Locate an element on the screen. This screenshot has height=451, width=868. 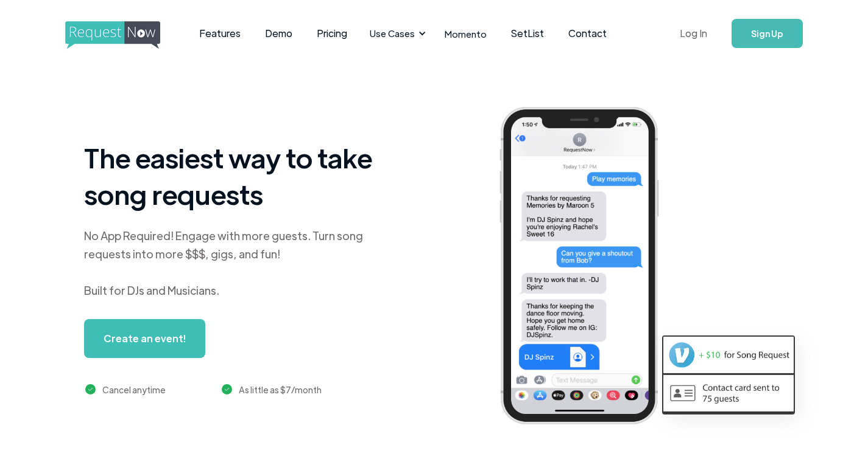
div: Cancel anytime is located at coordinates (134, 390).